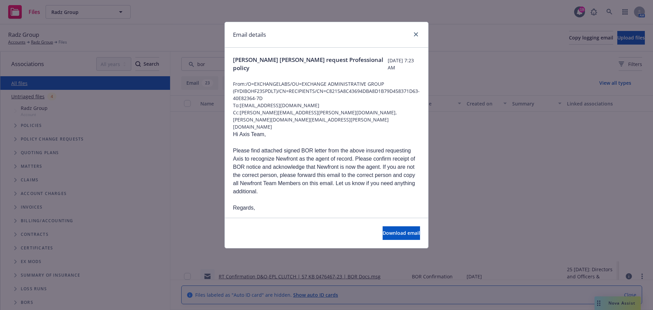 The image size is (653, 310). Describe the element at coordinates (402, 233) in the screenshot. I see `button: Download email` at that location.